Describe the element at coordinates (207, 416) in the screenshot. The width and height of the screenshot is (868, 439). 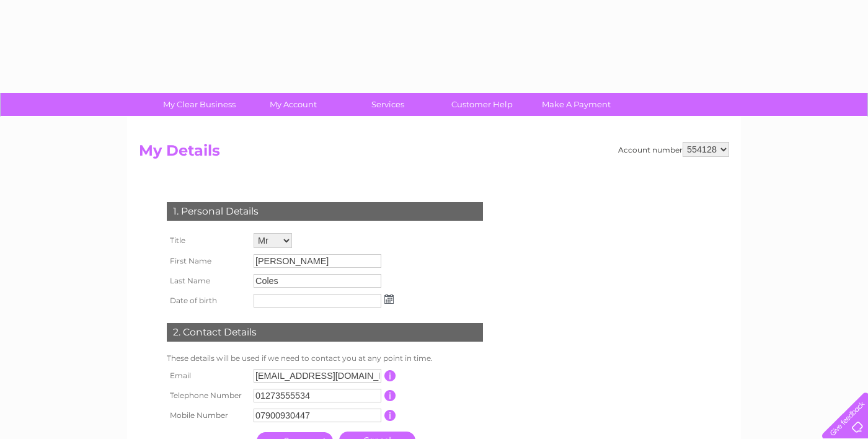
I see `th: Mobile Number` at that location.